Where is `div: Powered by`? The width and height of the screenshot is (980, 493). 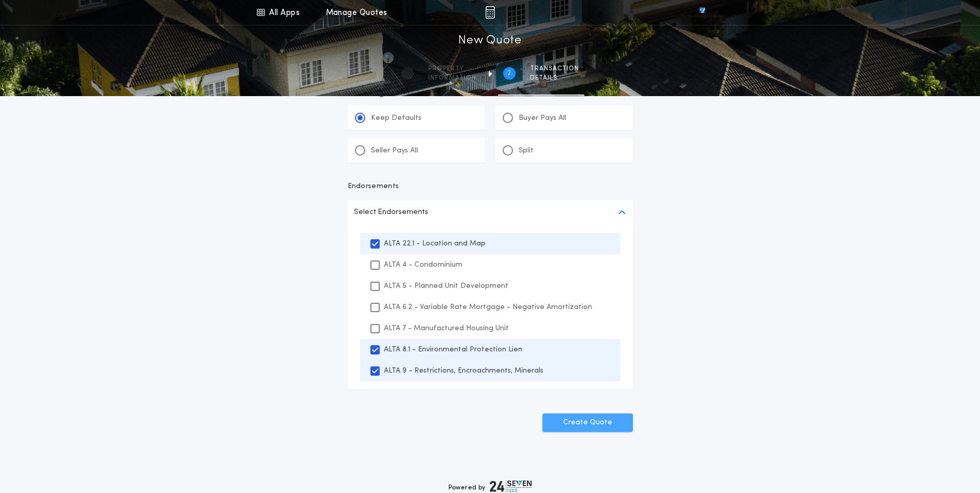
div: Powered by is located at coordinates (490, 486).